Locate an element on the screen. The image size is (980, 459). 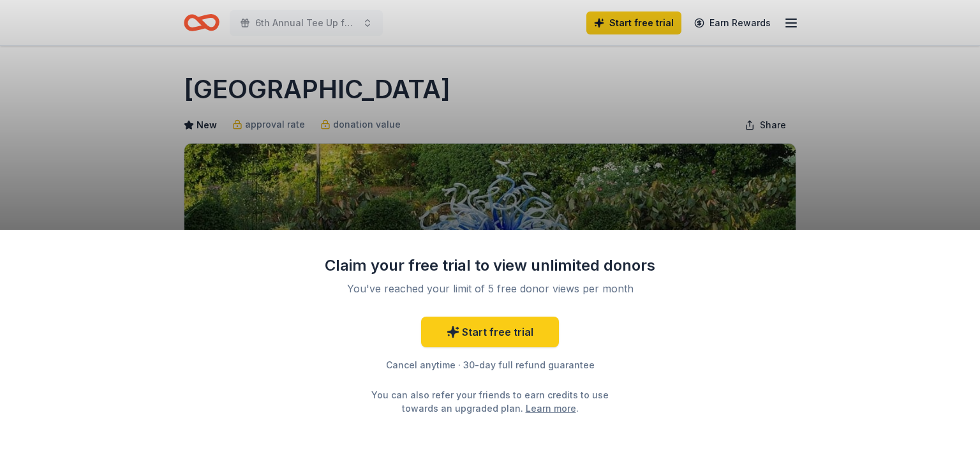
div: You've reached your limit of 5 free donor views per month is located at coordinates (490, 289).